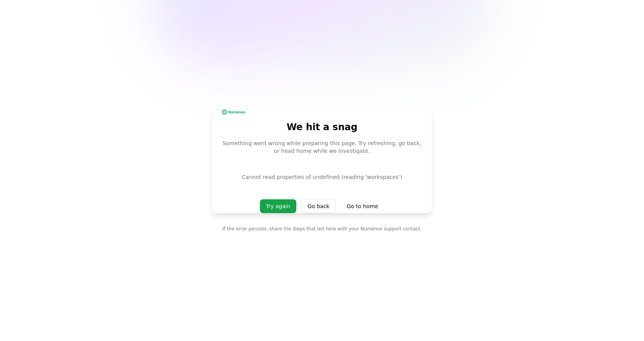  Describe the element at coordinates (322, 177) in the screenshot. I see `p: Cannot read properties of undefined (reading 'workspaces')` at that location.